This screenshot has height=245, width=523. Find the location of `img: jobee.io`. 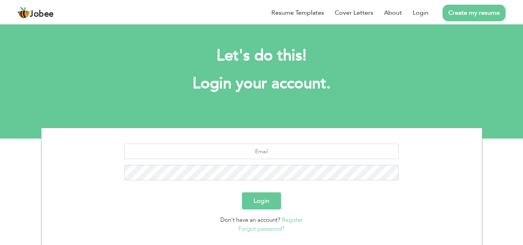

img: jobee.io is located at coordinates (24, 13).